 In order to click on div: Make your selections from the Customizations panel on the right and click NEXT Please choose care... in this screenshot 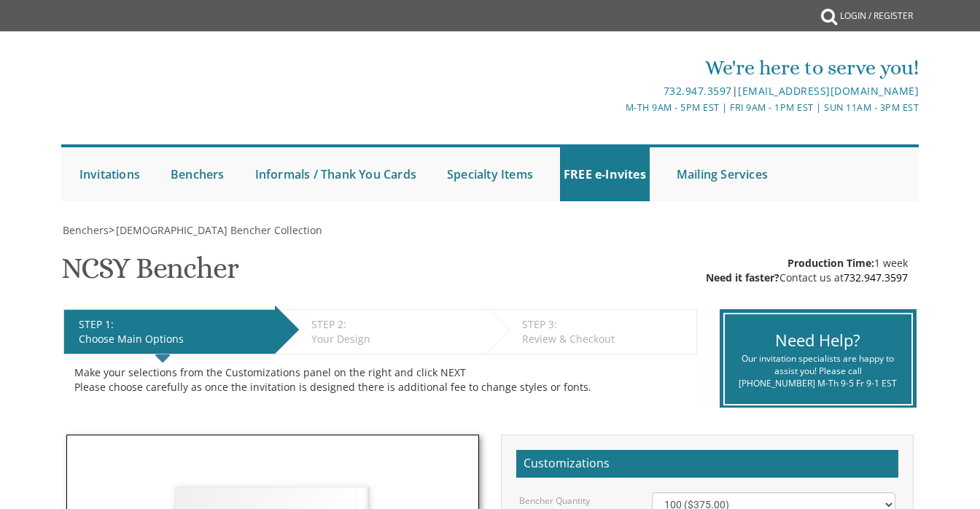, I will do `click(379, 380)`.